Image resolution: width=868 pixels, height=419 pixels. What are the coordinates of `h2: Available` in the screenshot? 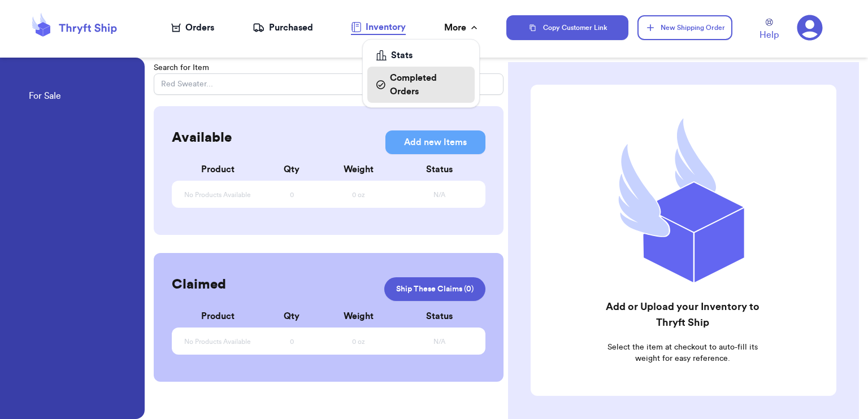 It's located at (202, 138).